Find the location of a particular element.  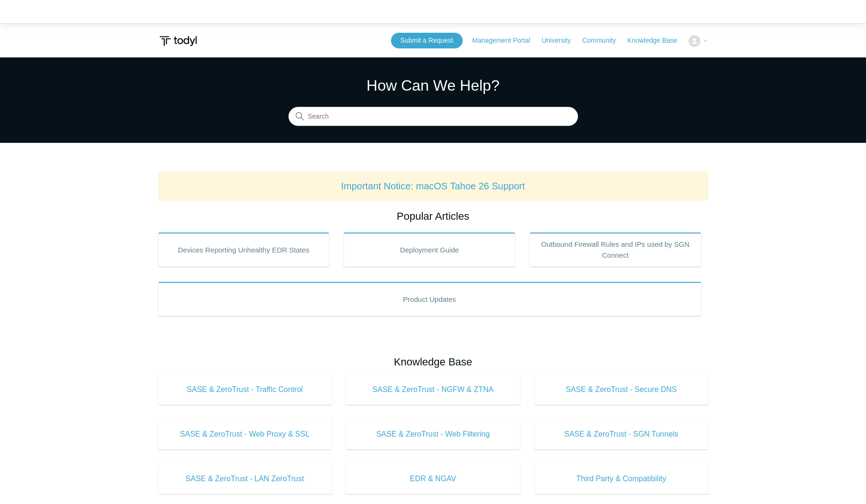

a: SASE & ZeroTrust - Web Proxy & SSL is located at coordinates (245, 434).